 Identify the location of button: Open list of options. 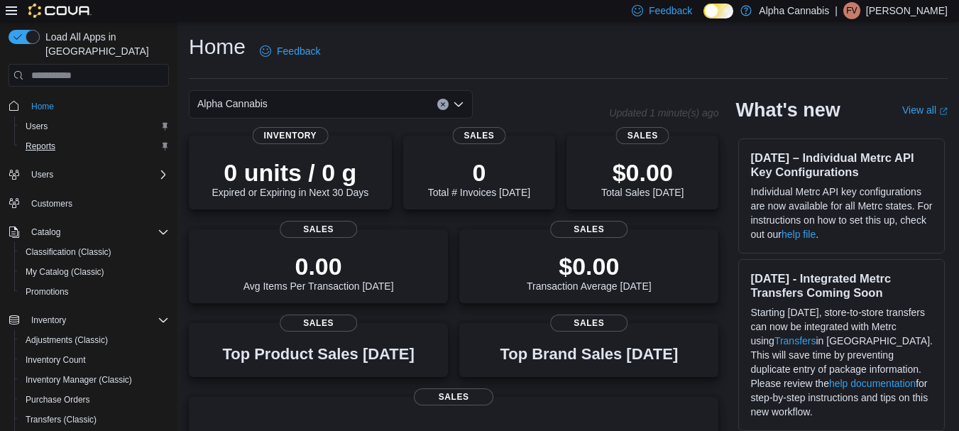
(459, 104).